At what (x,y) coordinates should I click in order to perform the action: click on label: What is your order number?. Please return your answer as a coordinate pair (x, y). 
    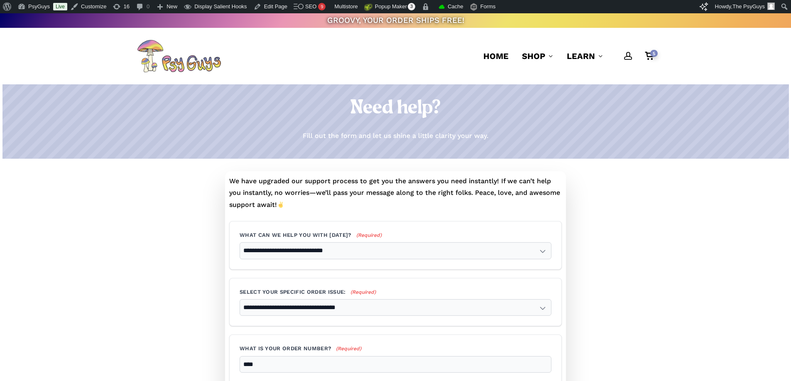
    Looking at the image, I should click on (395, 348).